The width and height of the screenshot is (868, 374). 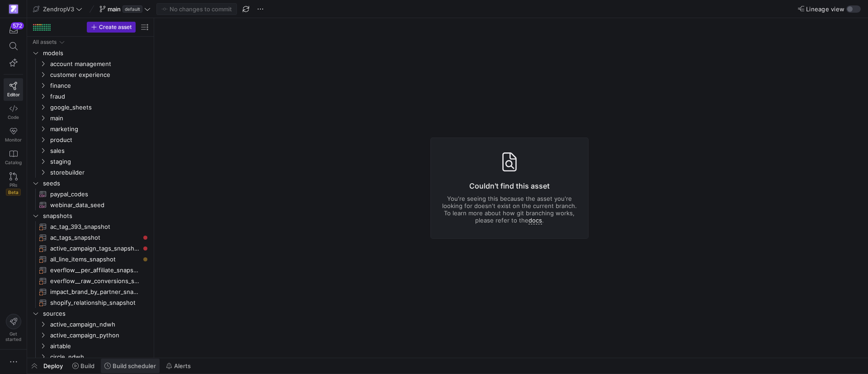 I want to click on span: Code, so click(x=13, y=117).